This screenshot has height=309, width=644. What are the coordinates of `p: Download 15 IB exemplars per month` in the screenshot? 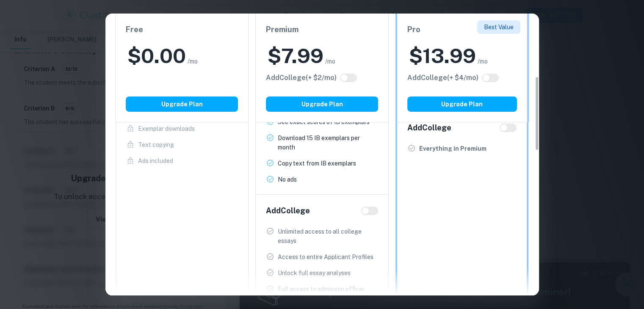 It's located at (327, 143).